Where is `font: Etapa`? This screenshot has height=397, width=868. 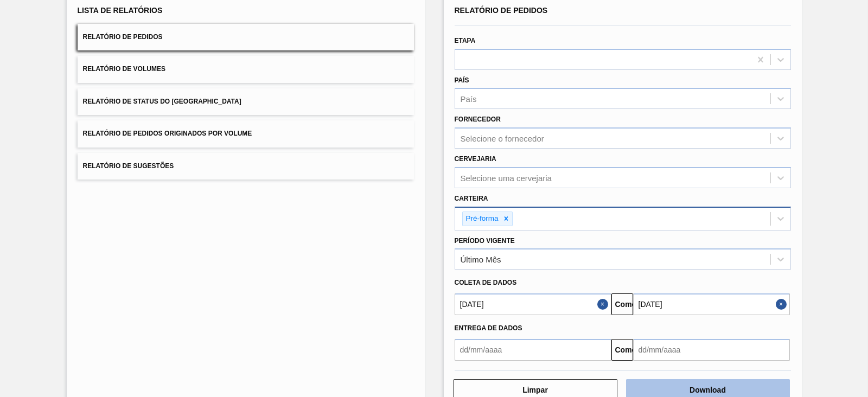
font: Etapa is located at coordinates (465, 41).